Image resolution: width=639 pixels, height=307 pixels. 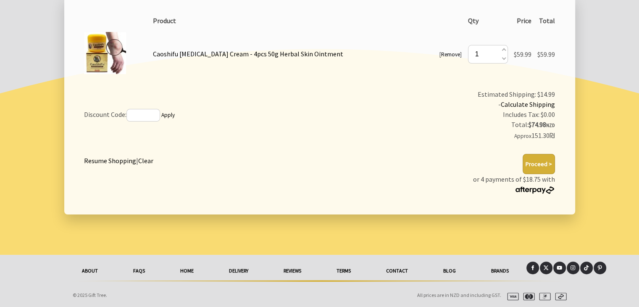 What do you see at coordinates (292, 271) in the screenshot?
I see `a: reviews` at bounding box center [292, 271].